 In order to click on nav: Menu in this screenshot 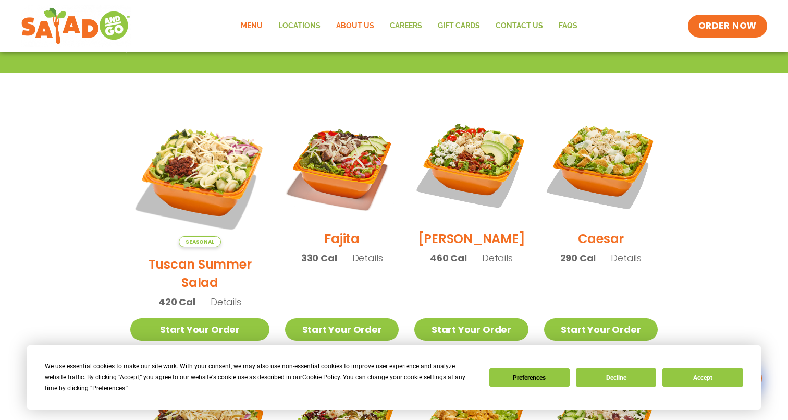, I will do `click(409, 26)`.